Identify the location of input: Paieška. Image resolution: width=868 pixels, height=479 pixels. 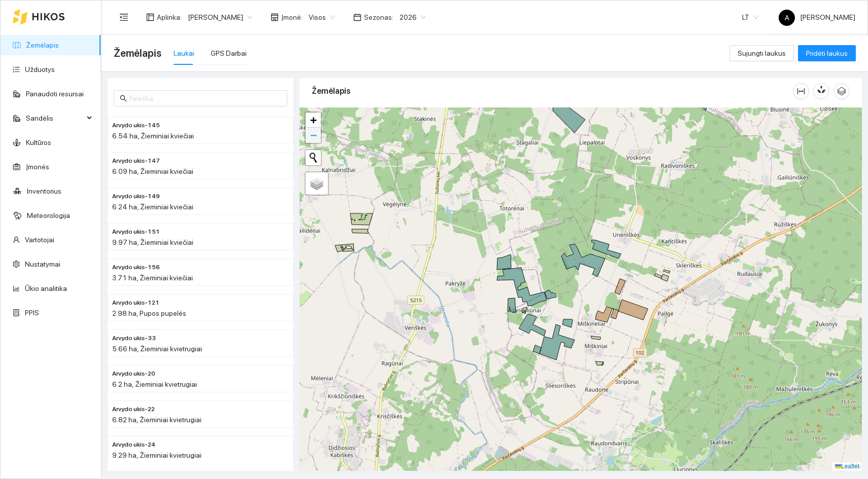
(205, 98).